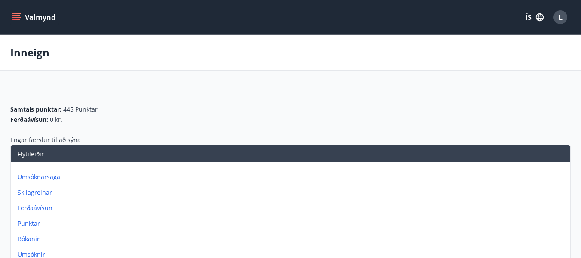  What do you see at coordinates (29, 120) in the screenshot?
I see `span: Ferðaávísun :` at bounding box center [29, 120].